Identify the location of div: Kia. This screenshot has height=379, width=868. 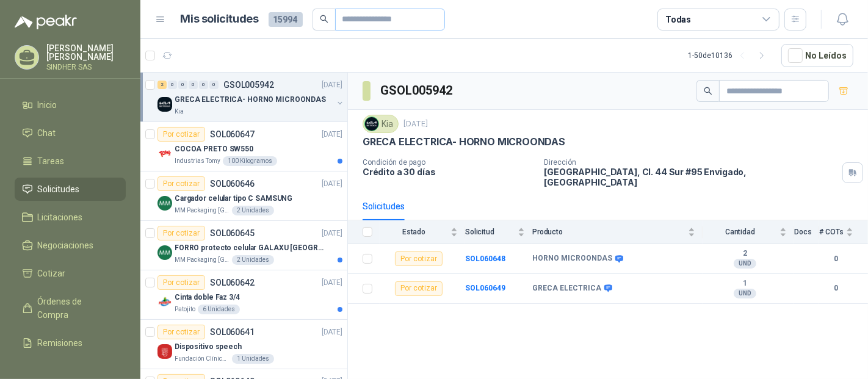
(381, 124).